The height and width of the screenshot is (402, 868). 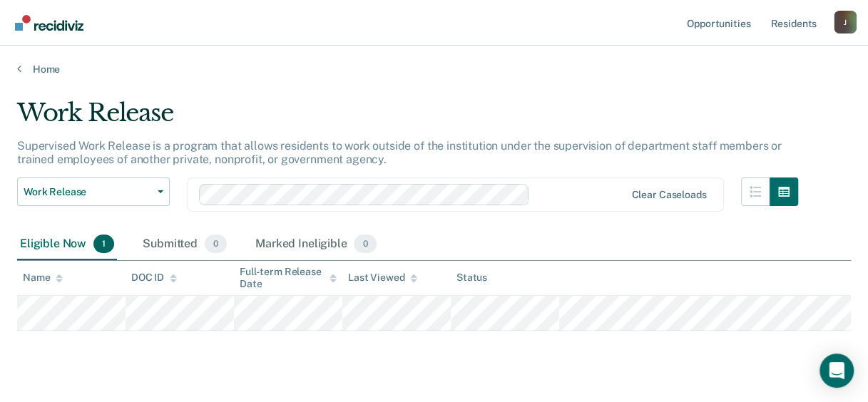 I want to click on div: Last Viewed, so click(x=382, y=277).